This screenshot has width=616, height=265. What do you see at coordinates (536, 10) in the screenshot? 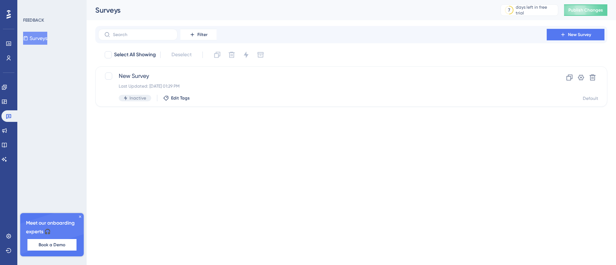
I see `div: days left in free trial` at bounding box center [536, 10].